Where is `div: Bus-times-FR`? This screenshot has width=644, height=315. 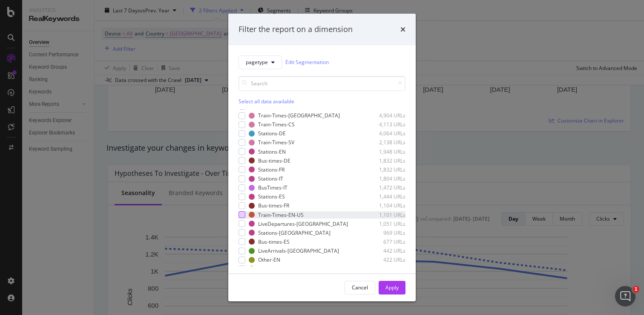 div: Bus-times-FR is located at coordinates (274, 205).